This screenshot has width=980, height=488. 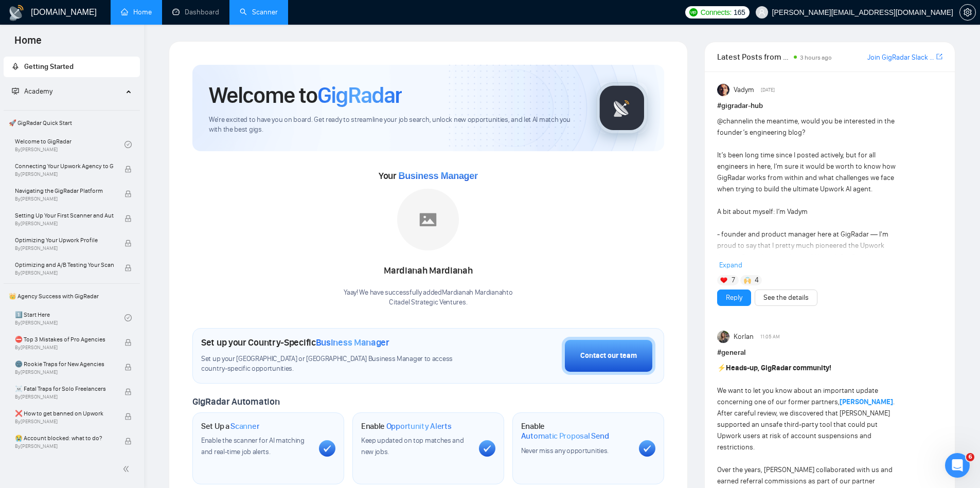 What do you see at coordinates (779, 368) in the screenshot?
I see `strong: Heads-up, GigRadar community!` at bounding box center [779, 368].